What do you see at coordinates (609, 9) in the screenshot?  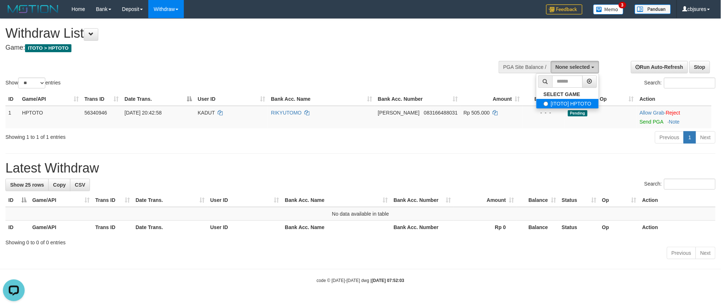 I see `img: Button%20Memo.svg` at bounding box center [609, 9].